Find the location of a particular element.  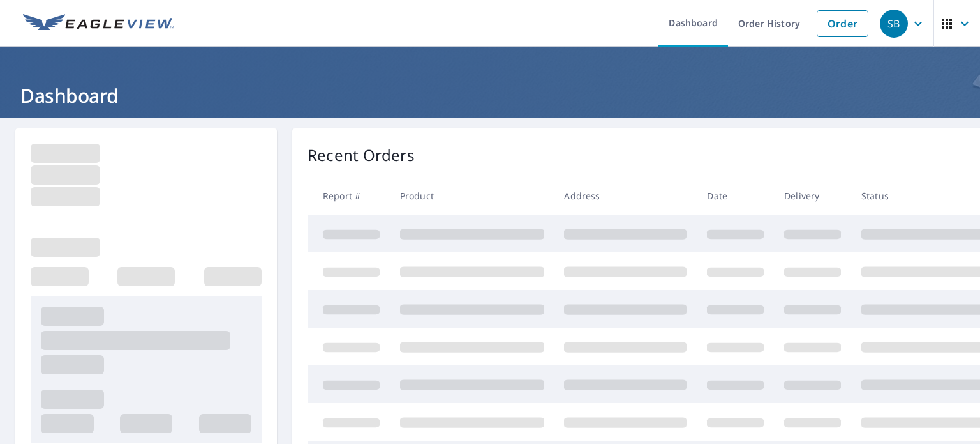

a: Order is located at coordinates (842, 24).